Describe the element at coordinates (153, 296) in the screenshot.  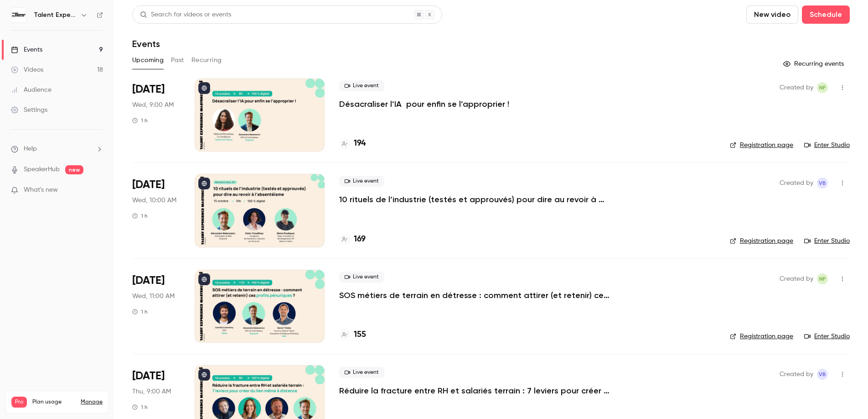
I see `span: Wed, 11:00 AM` at that location.